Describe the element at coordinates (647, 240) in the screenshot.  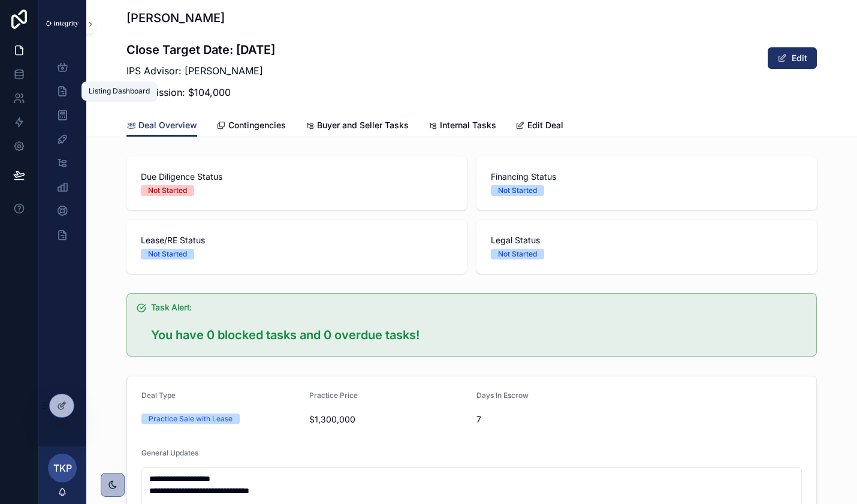
I see `span: Legal Status` at that location.